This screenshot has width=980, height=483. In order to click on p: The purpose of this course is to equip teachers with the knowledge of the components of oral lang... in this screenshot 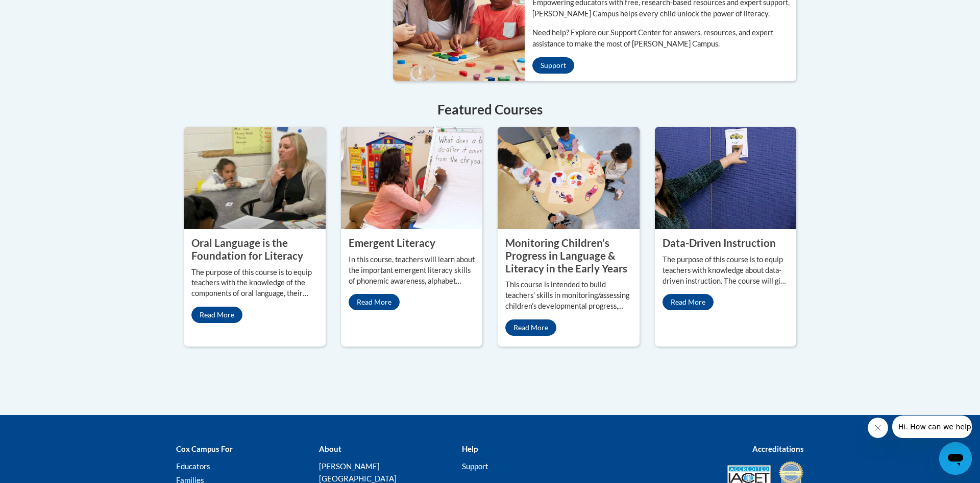, I will do `click(255, 283)`.